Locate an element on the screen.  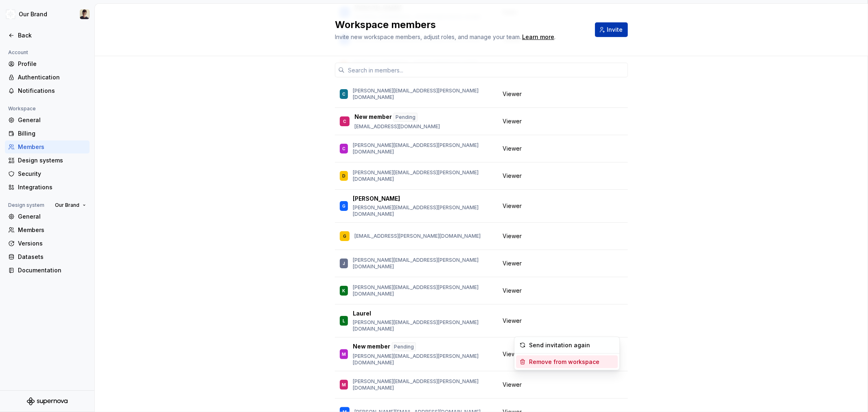
a: Billing is located at coordinates (47, 134).